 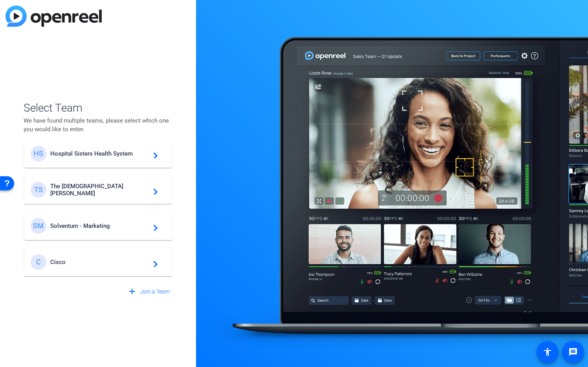 I want to click on div: HS, so click(x=39, y=154).